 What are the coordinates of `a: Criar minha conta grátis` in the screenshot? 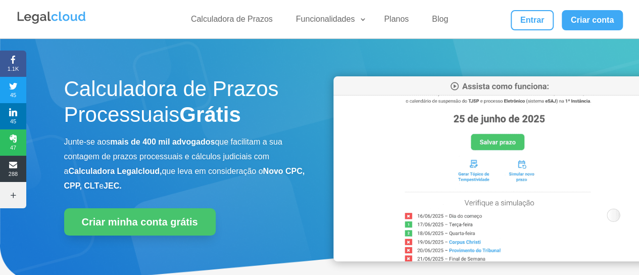 It's located at (140, 222).